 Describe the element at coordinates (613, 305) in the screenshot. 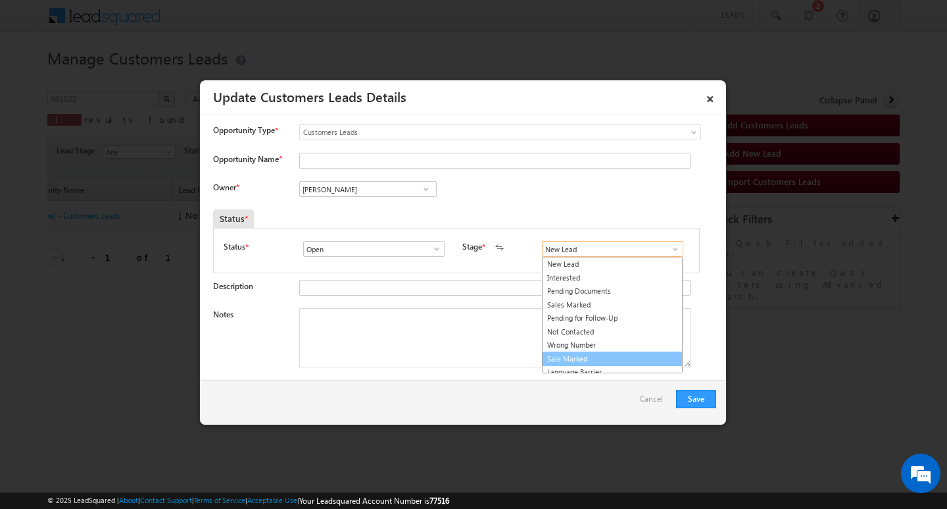

I see `a: Sales Marked` at that location.